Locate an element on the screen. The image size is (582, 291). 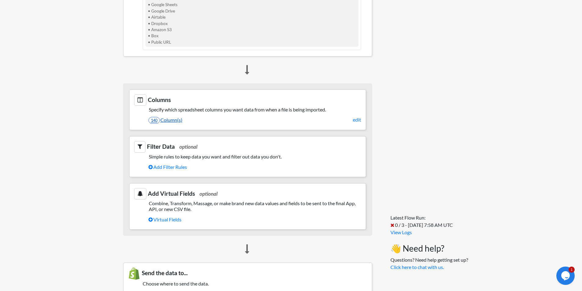
a: View Logs is located at coordinates (401, 232).